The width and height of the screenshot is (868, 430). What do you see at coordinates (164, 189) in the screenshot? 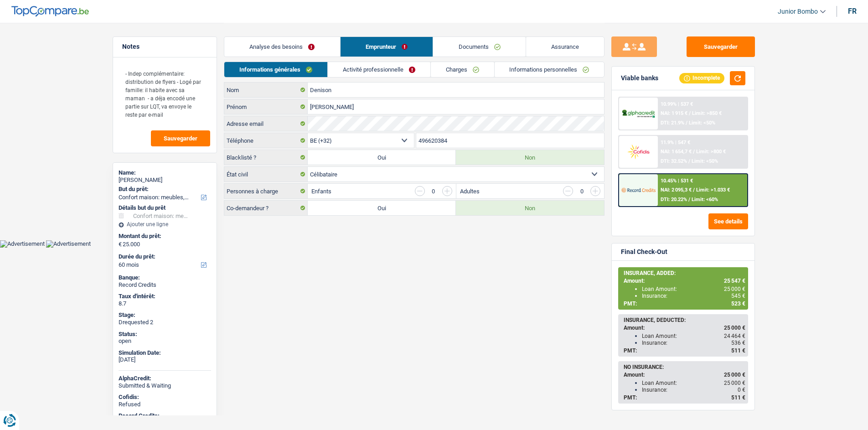
I see `label: But du prêt:` at bounding box center [164, 189].